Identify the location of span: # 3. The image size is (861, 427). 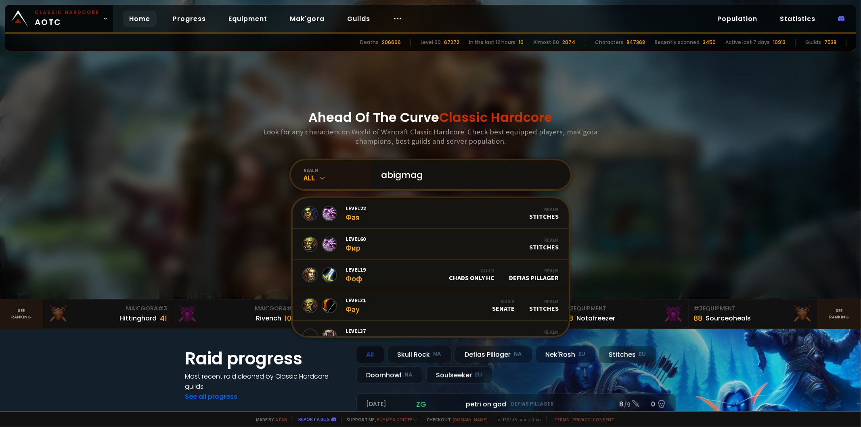
(162, 308).